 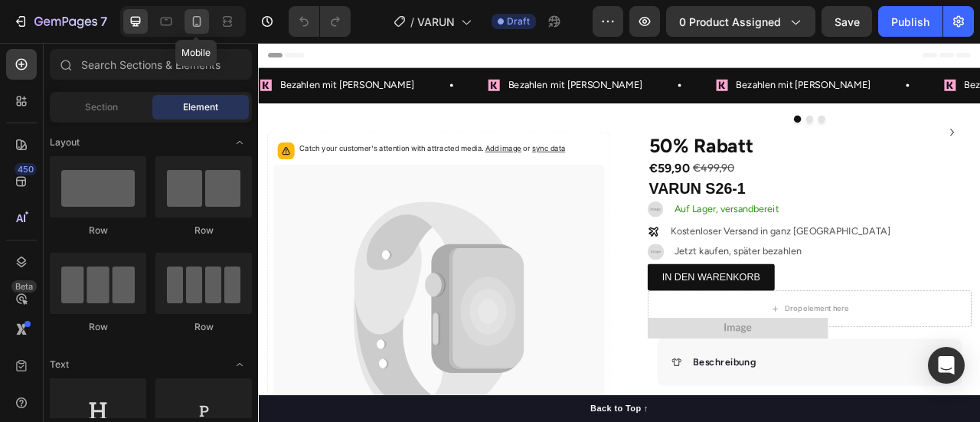 What do you see at coordinates (221, 134) in the screenshot?
I see `p: Catch your customer's attention with attracted media.` at bounding box center [221, 134].